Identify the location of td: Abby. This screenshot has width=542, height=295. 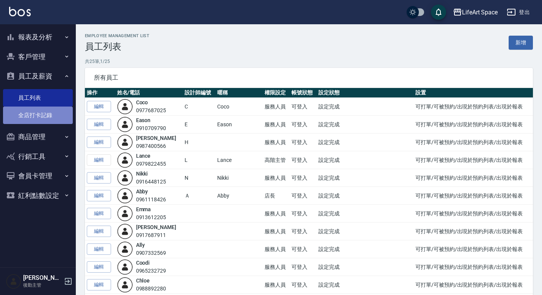
(239, 196).